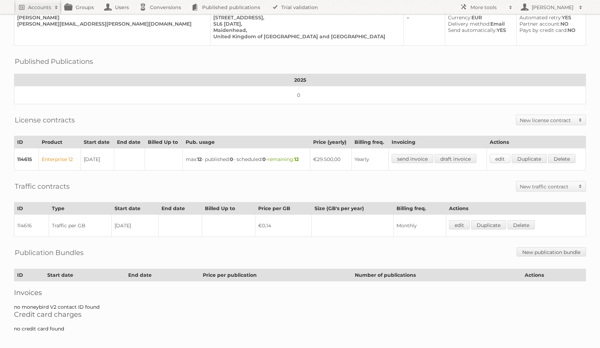  I want to click on td: Traffic per GB, so click(80, 225).